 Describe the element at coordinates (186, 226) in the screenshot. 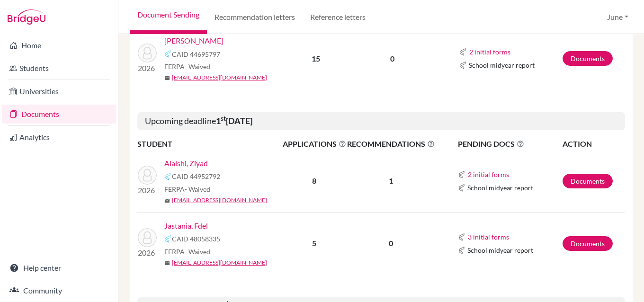

I see `a: Jastania, Fdel` at that location.